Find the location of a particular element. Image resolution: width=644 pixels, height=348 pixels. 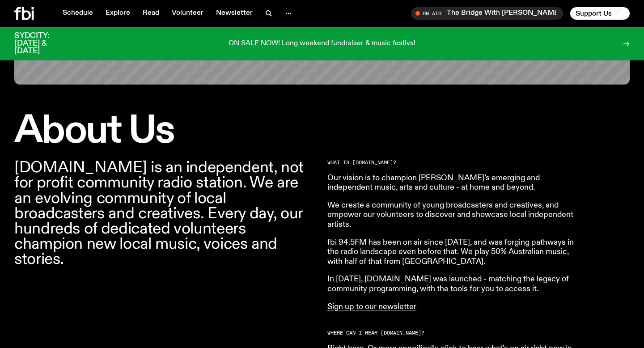

span: Support Us is located at coordinates (594, 14).